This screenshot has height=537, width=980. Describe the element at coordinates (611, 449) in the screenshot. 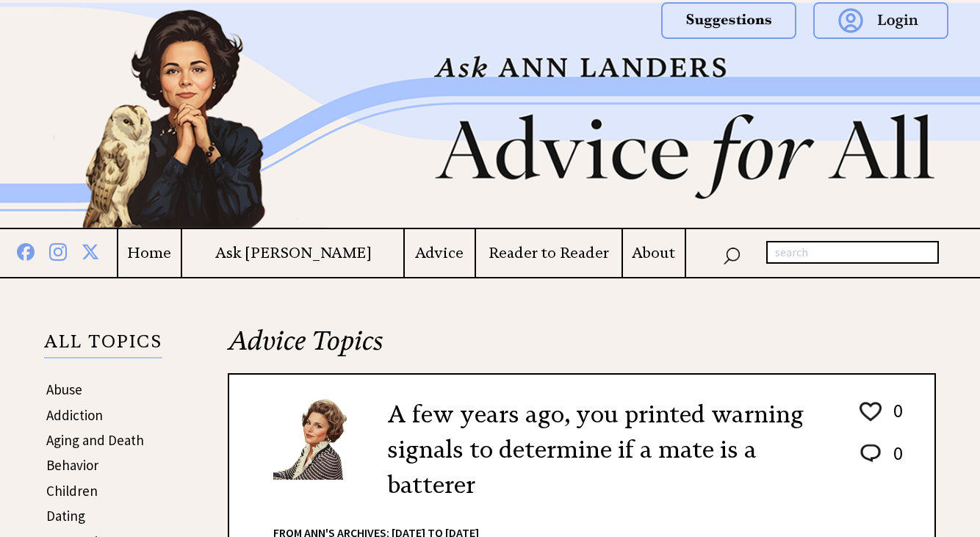

I see `h2: A few years ago, you printed warning signals to determine if a mate is a batterer` at that location.